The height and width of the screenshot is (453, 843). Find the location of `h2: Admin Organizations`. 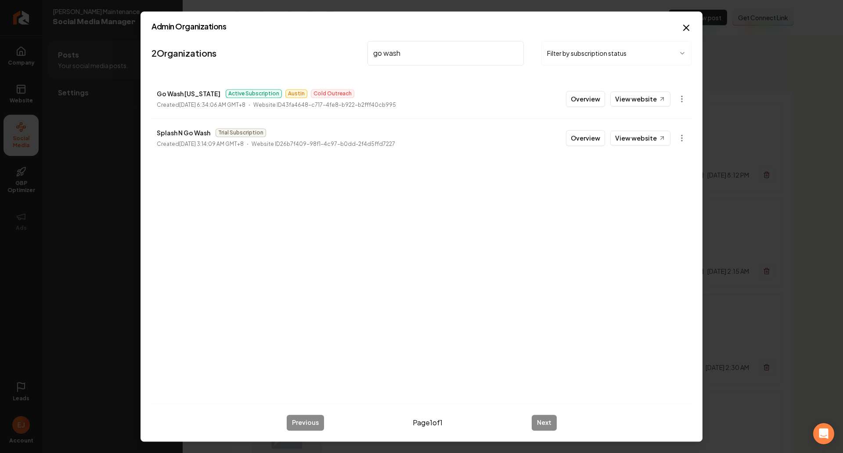

h2: Admin Organizations is located at coordinates (422, 26).